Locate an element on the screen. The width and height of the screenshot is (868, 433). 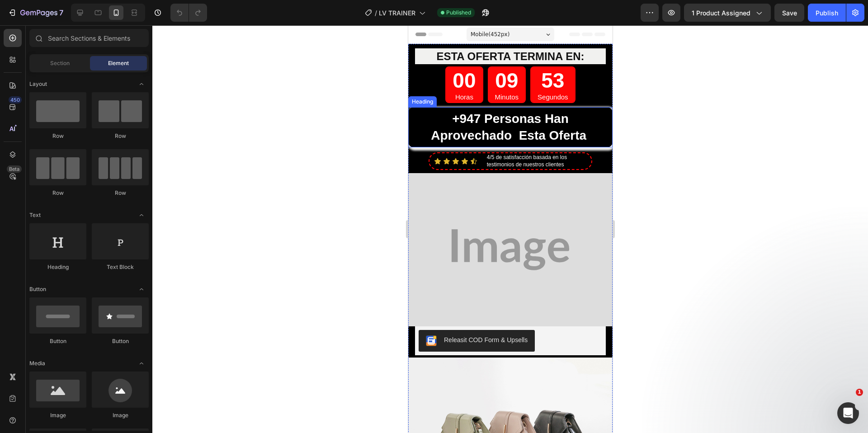
div: 53 is located at coordinates (144, 55).